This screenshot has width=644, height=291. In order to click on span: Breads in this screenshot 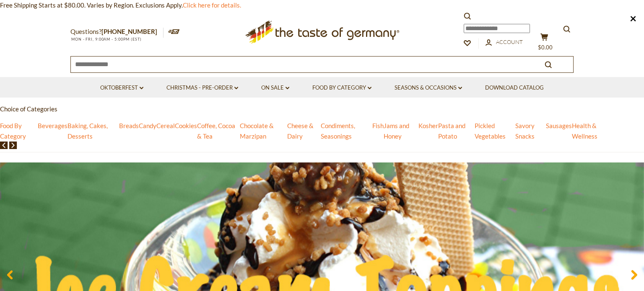, I will do `click(129, 126)`.